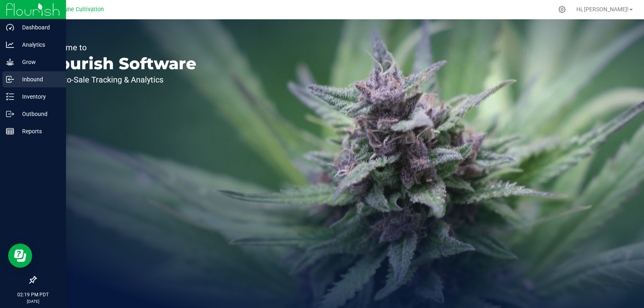  What do you see at coordinates (82, 9) in the screenshot?
I see `span: Dune Cultivation` at bounding box center [82, 9].